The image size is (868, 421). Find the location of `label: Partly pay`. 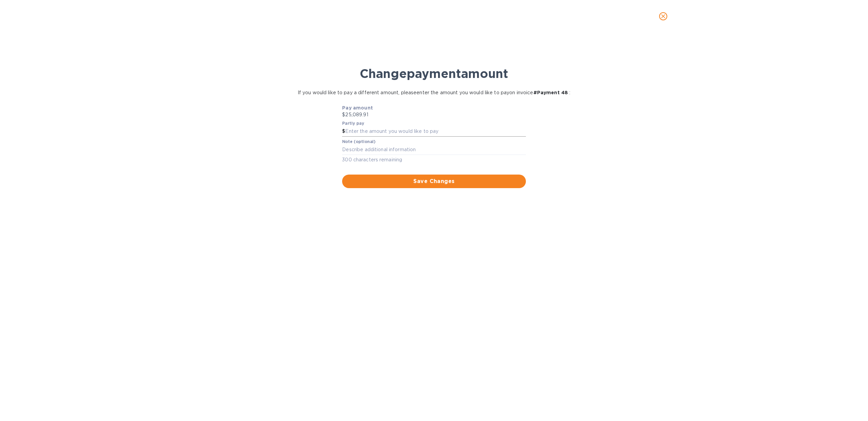

label: Partly pay is located at coordinates (353, 124).